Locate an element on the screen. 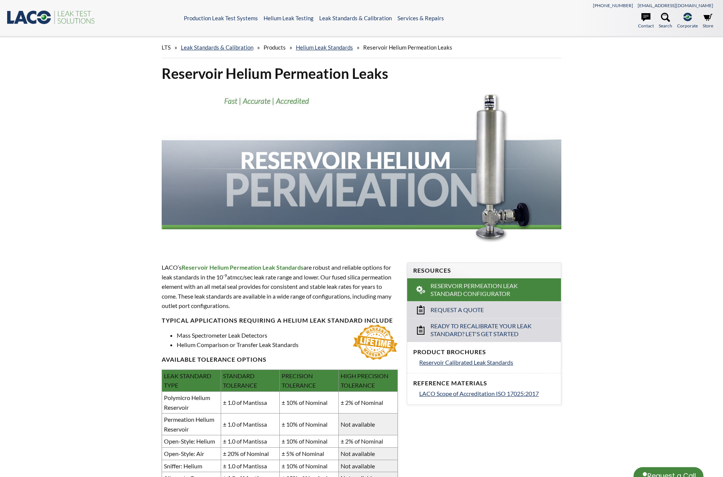  strong: Reservoir Helium Permeation Leak Standards is located at coordinates (242, 267).